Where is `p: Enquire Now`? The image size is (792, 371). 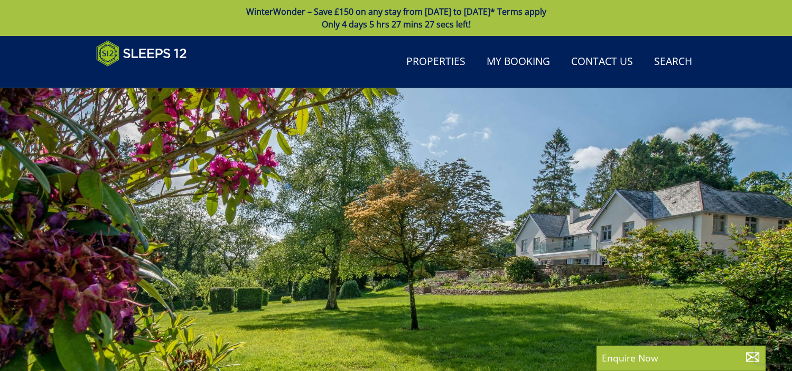 p: Enquire Now is located at coordinates (681, 358).